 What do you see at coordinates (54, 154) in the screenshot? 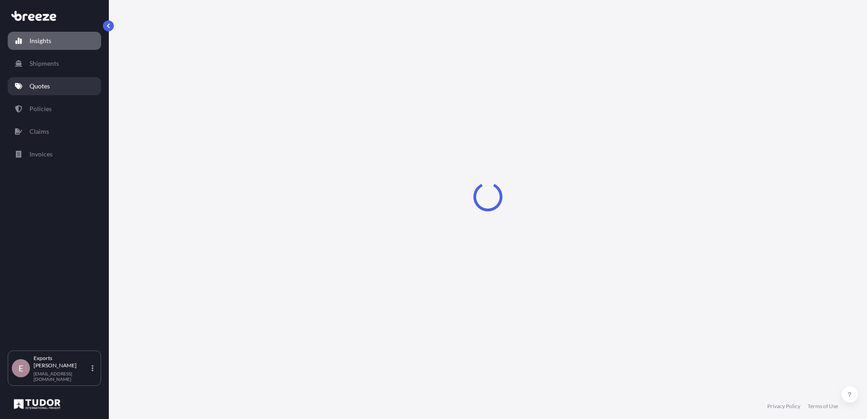
I see `a: Invoices` at bounding box center [54, 154].